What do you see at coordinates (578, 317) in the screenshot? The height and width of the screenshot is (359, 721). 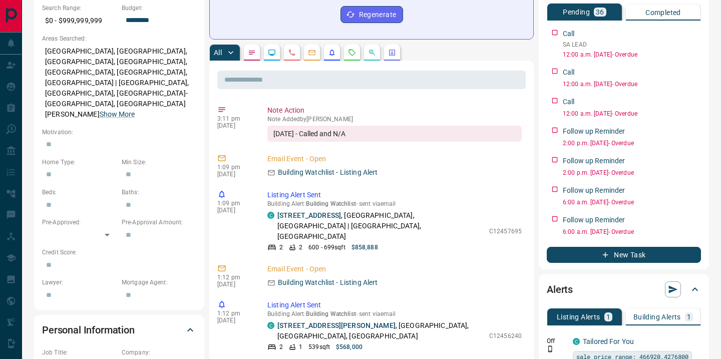 I see `p: Listing Alerts` at bounding box center [578, 317].